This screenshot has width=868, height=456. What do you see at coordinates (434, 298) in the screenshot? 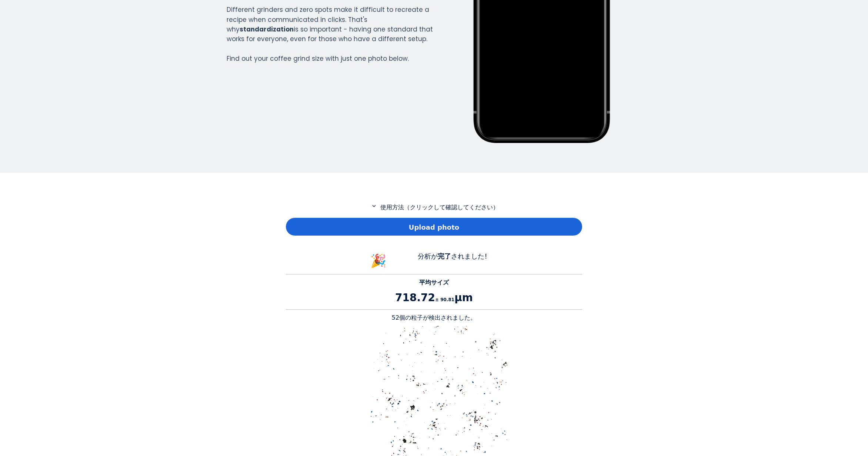
I see `p: 718.72 μm` at bounding box center [434, 298].